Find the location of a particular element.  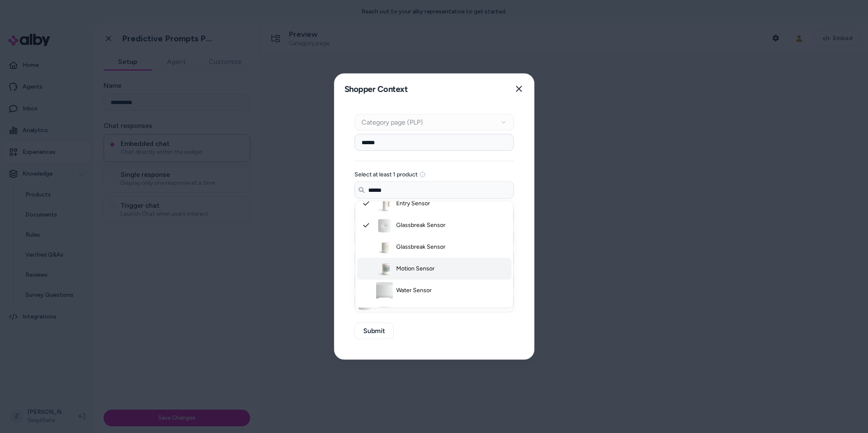

span: Water Sensor is located at coordinates (413, 291).